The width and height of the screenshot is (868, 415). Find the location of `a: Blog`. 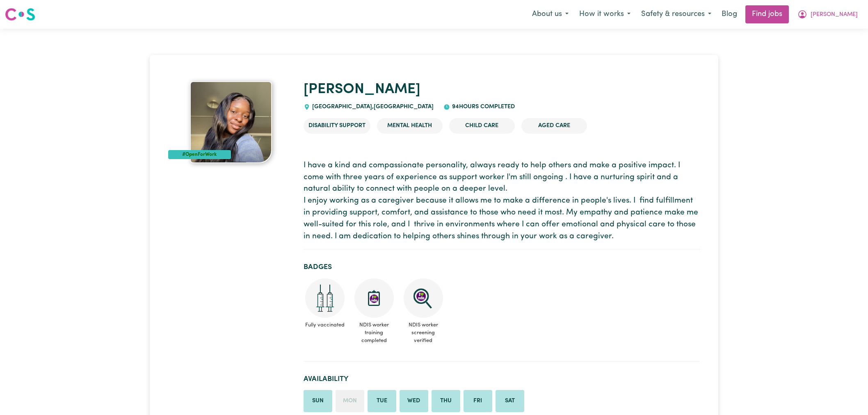

a: Blog is located at coordinates (729, 14).